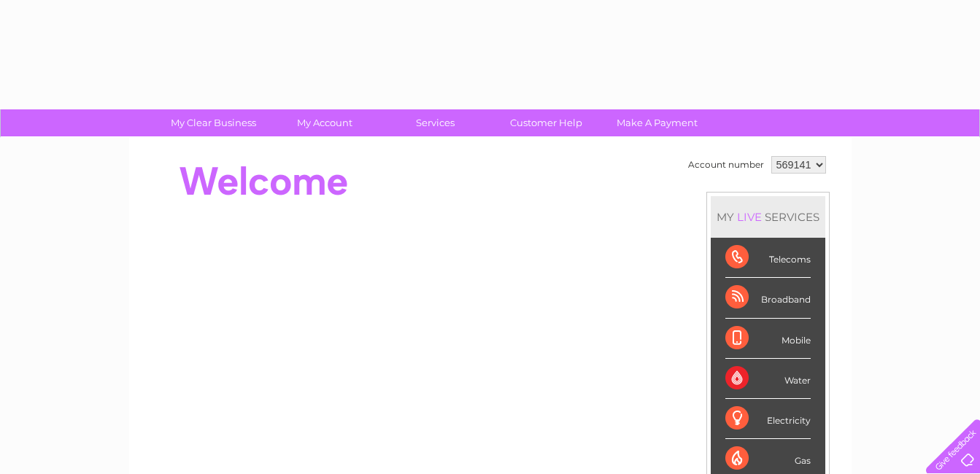 The image size is (980, 474). What do you see at coordinates (726, 165) in the screenshot?
I see `td: Account number` at bounding box center [726, 165].